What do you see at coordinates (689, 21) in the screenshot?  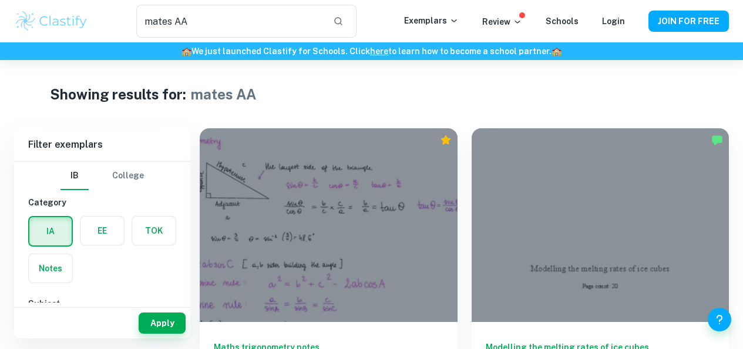 I see `button: JOIN FOR FREE` at bounding box center [689, 21].